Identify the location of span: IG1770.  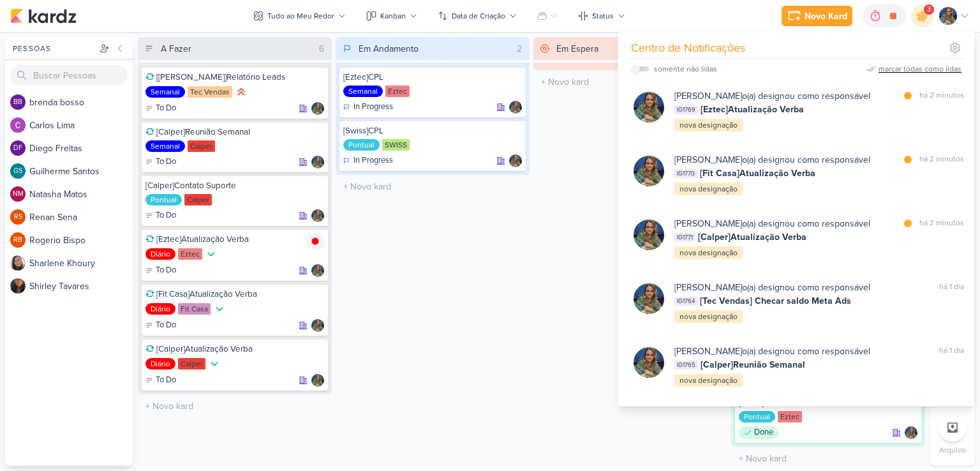
(685, 174).